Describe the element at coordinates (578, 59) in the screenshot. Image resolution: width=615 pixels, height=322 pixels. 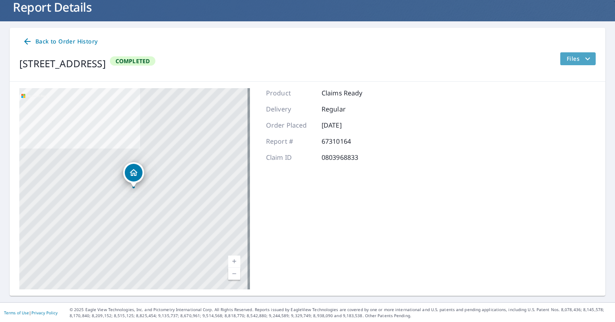
I see `button: filesDropdownBtn-67310164` at that location.